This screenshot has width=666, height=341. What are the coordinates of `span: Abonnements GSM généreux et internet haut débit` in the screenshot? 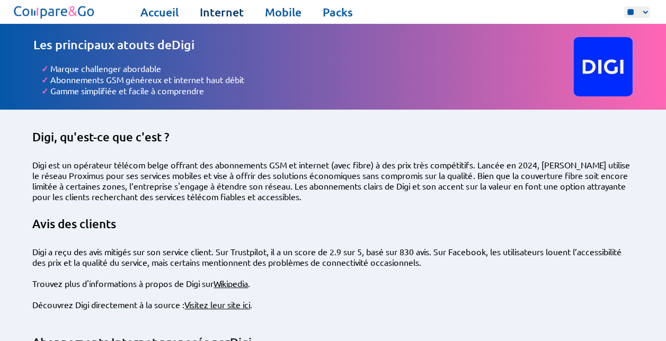 It's located at (147, 79).